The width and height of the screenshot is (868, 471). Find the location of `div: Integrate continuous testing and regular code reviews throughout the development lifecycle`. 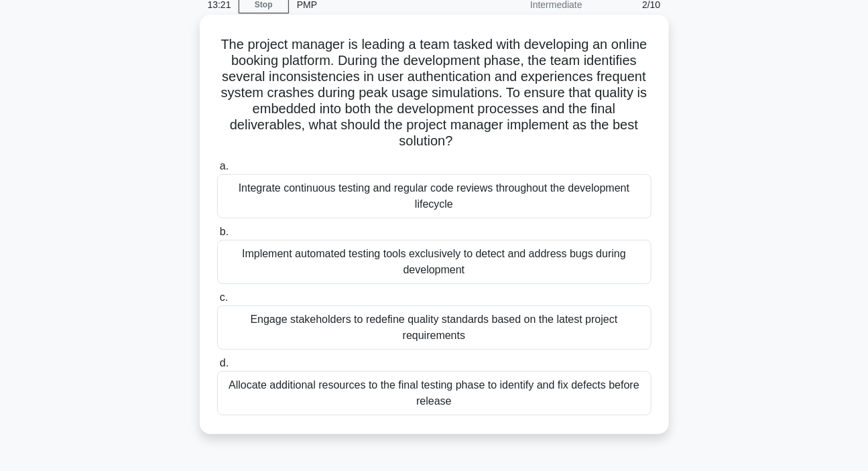

div: Integrate continuous testing and regular code reviews throughout the development lifecycle is located at coordinates (434, 197).